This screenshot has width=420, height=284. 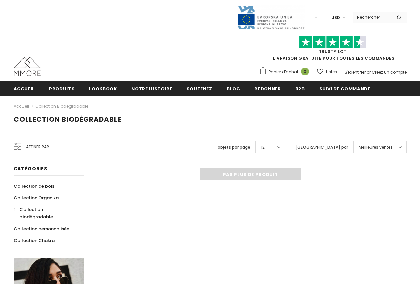 What do you see at coordinates (34, 186) in the screenshot?
I see `span: Collection de bois` at bounding box center [34, 186].